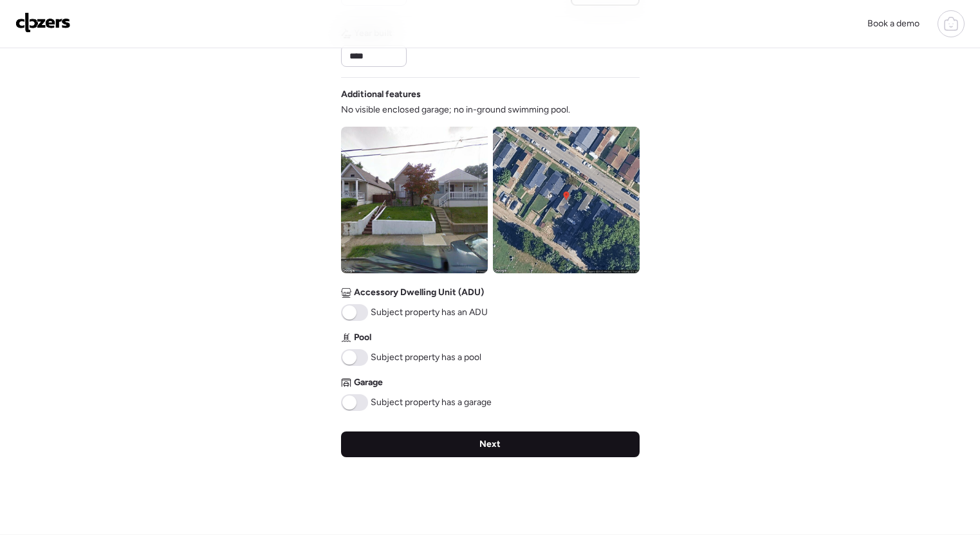  I want to click on span: Subject property has an ADU, so click(429, 313).